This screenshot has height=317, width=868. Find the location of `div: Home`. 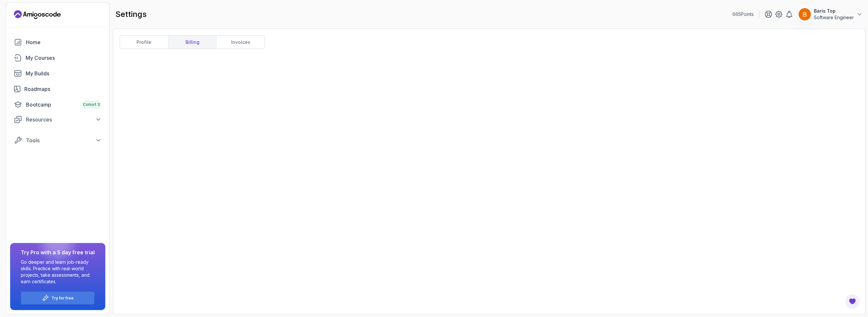

div: Home is located at coordinates (63, 42).